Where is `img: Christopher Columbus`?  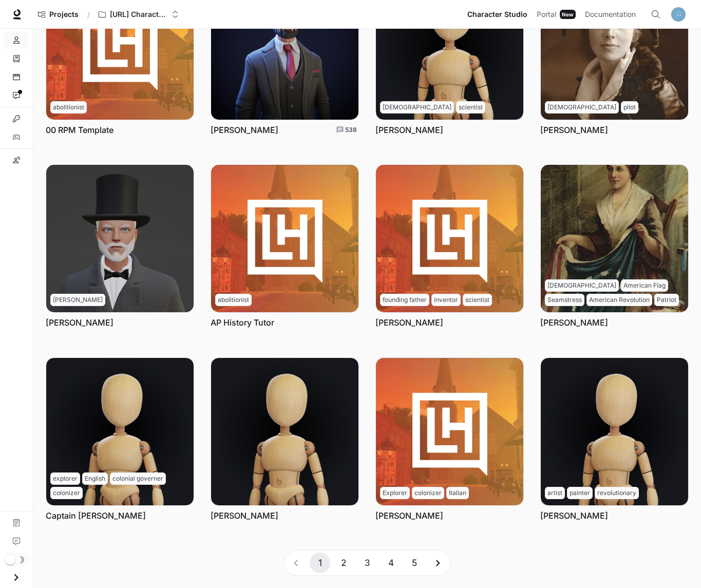 img: Christopher Columbus is located at coordinates (449, 431).